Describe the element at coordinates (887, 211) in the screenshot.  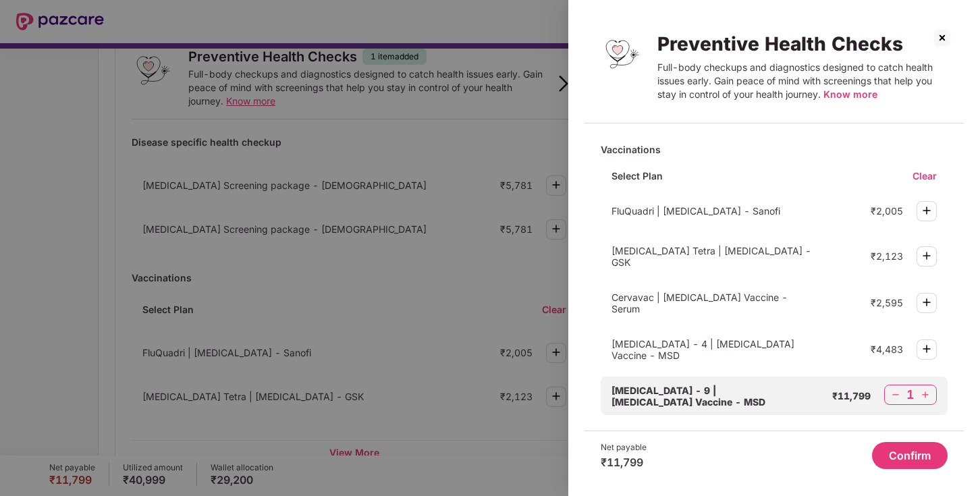
I see `div: ₹2,005` at that location.